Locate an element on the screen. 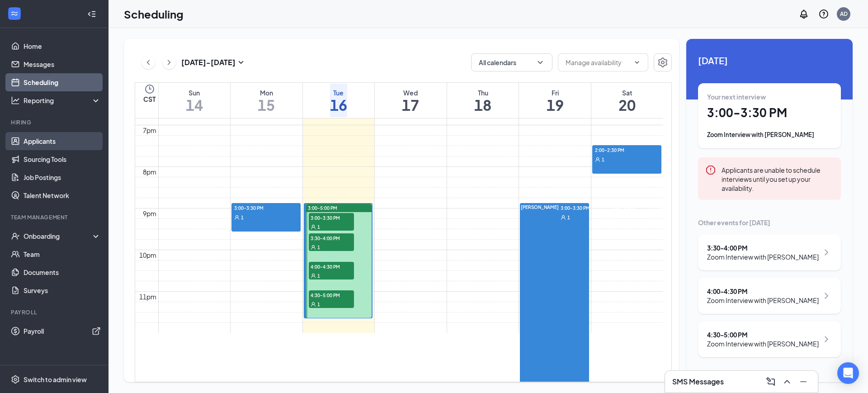  div: Switch to admin view is located at coordinates (55, 379).